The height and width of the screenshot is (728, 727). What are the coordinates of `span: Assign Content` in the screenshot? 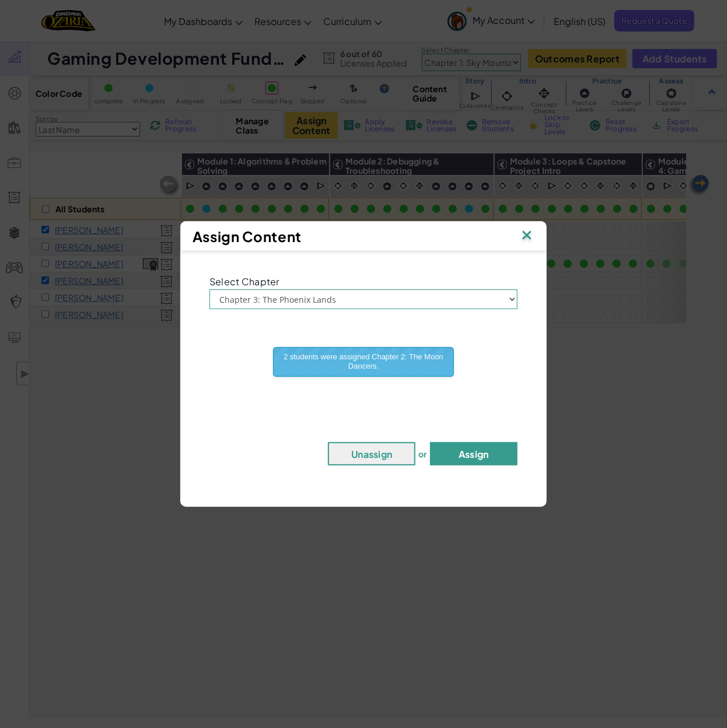 It's located at (247, 237).